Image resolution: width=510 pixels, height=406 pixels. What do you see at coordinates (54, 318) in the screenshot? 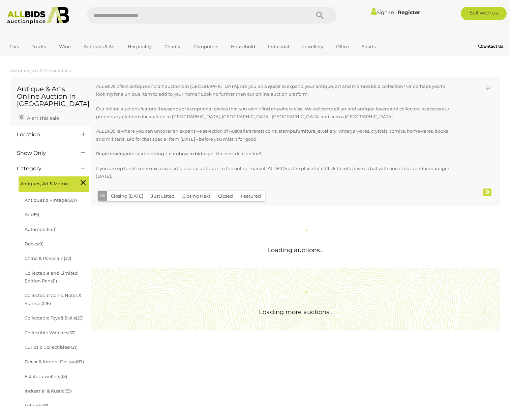
I see `a: Collectable Toys & Dolls(26)` at bounding box center [54, 318].